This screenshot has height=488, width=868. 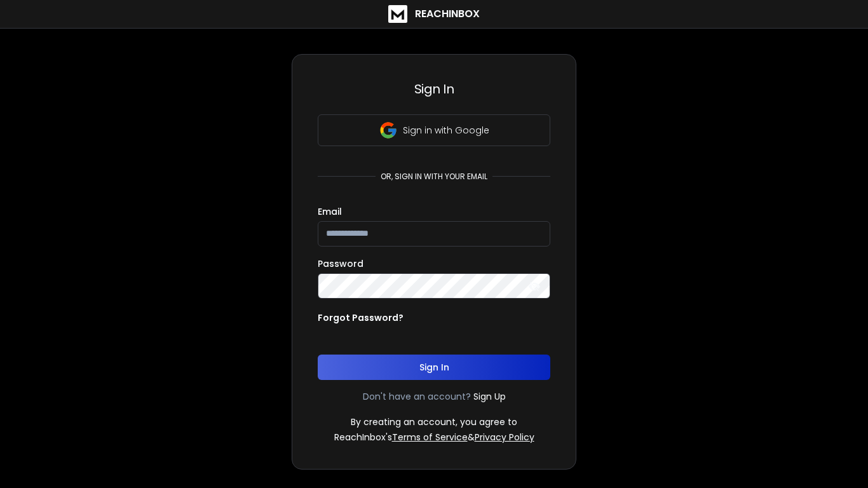 What do you see at coordinates (434, 14) in the screenshot?
I see `a: ReachInbox` at bounding box center [434, 14].